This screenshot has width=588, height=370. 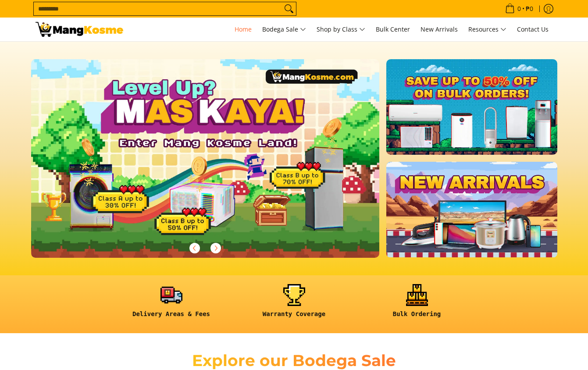 What do you see at coordinates (343, 29) in the screenshot?
I see `nav: Main Menu` at bounding box center [343, 29].